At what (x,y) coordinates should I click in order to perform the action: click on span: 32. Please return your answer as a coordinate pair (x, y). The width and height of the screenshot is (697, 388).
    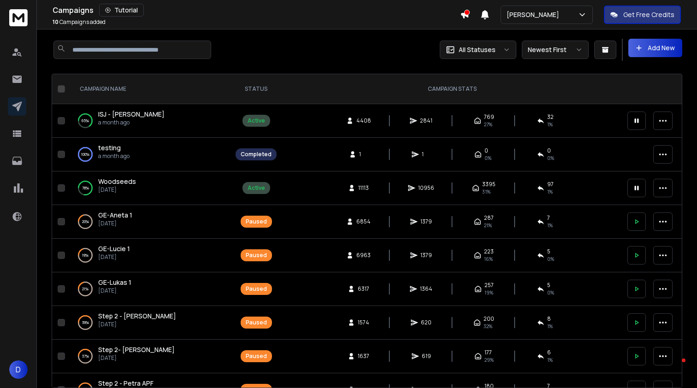
    Looking at the image, I should click on (550, 117).